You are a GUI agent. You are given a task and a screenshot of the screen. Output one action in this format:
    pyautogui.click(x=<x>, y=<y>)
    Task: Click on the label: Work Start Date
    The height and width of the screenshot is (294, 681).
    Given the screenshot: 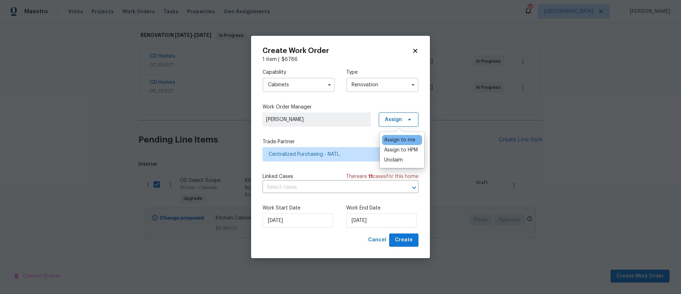 What is the action you would take?
    pyautogui.click(x=299, y=208)
    